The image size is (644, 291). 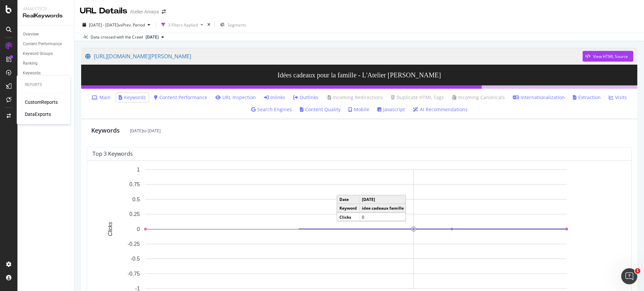 I want to click on text: 1, so click(x=138, y=170).